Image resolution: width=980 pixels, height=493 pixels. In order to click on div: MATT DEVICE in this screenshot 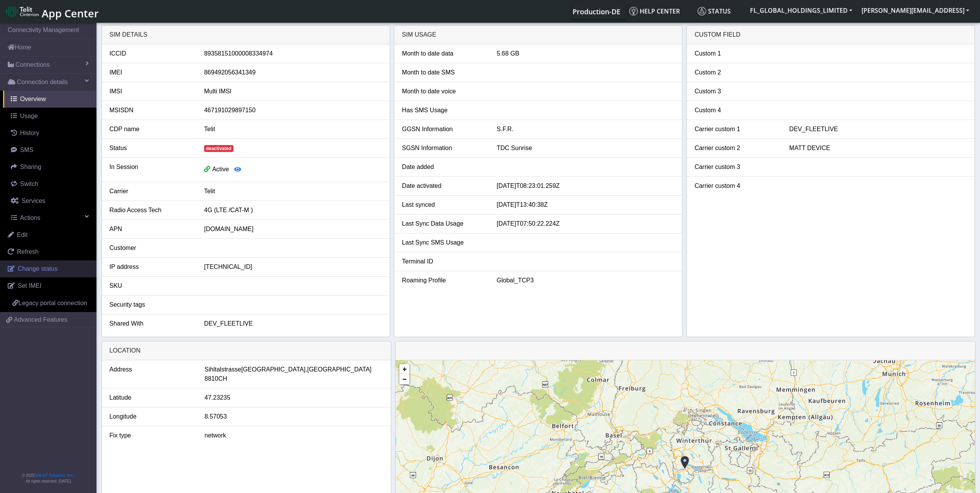, I will do `click(878, 148)`.